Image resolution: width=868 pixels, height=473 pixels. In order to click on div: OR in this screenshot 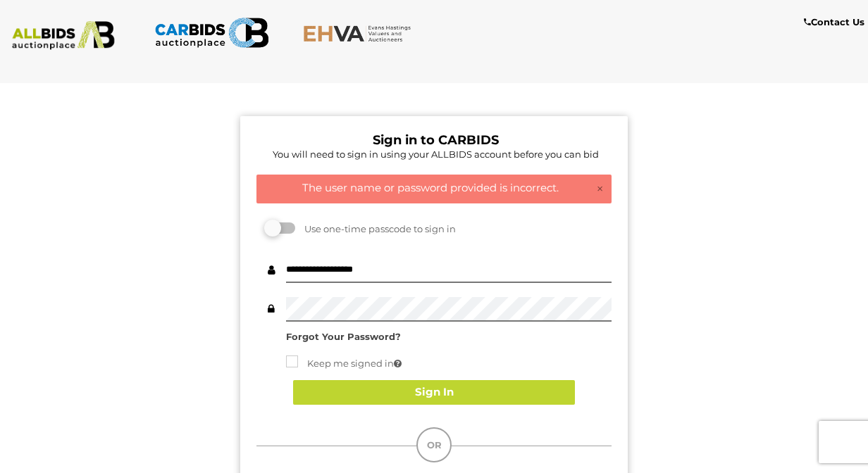, I will do `click(434, 445)`.